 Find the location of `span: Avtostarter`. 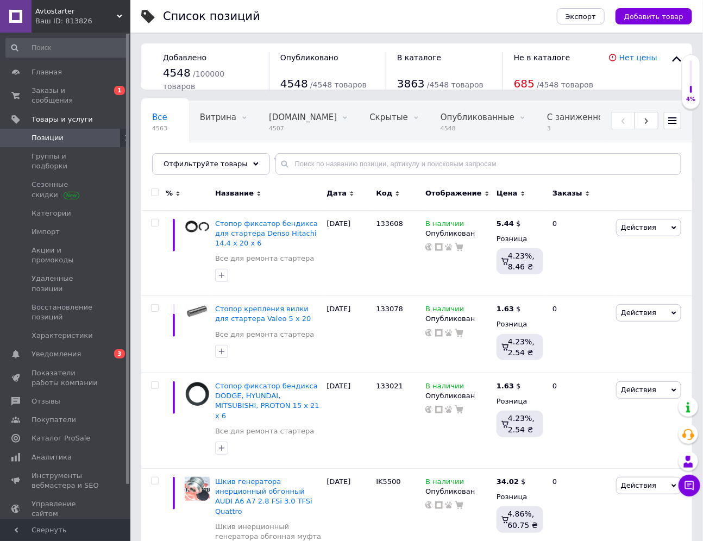

span: Avtostarter is located at coordinates (76, 11).